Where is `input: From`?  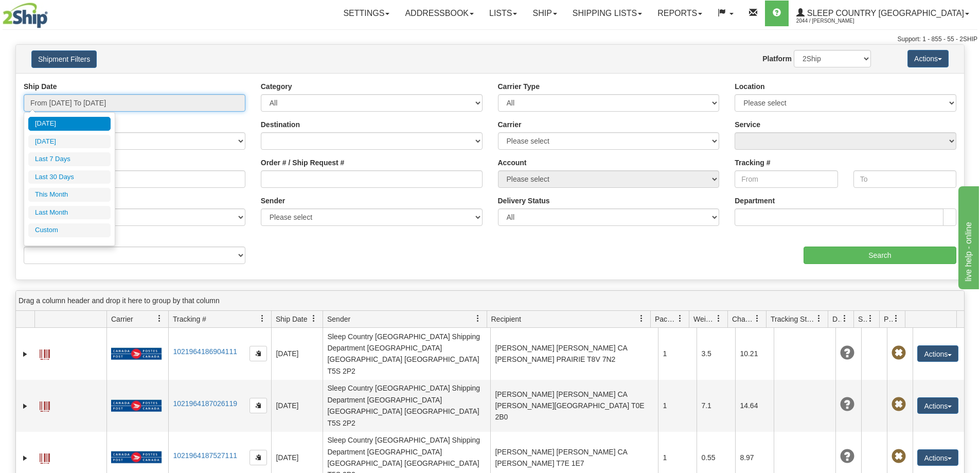
input: From is located at coordinates (786, 179).